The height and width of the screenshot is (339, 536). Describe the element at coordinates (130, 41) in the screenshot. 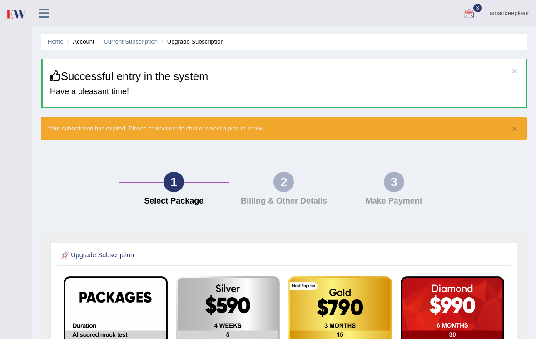

I see `a: Current Subscription` at that location.